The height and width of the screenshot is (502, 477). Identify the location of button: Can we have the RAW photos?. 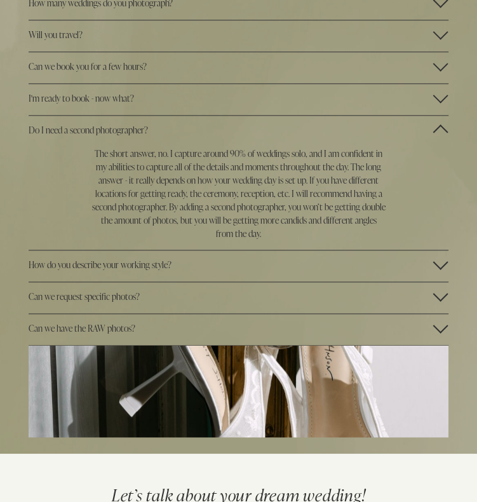
(238, 329).